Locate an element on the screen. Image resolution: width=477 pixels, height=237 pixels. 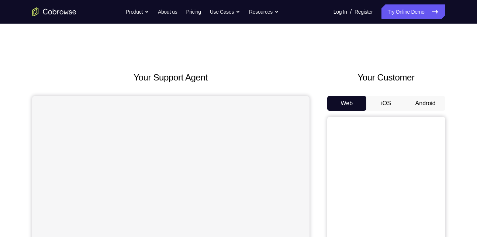
button: iOS is located at coordinates (386, 103).